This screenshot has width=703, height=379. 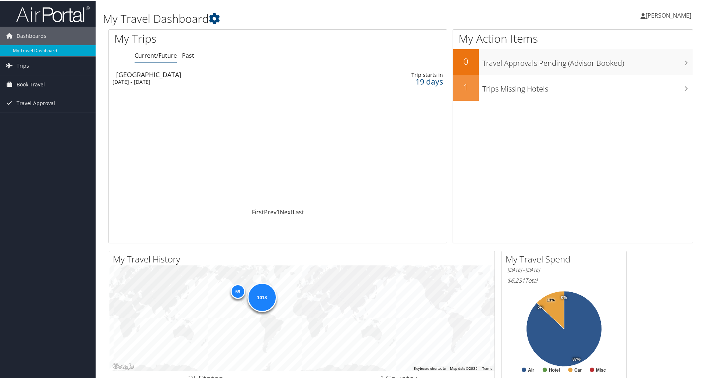 What do you see at coordinates (53, 13) in the screenshot?
I see `img: airportal-logo.png` at bounding box center [53, 13].